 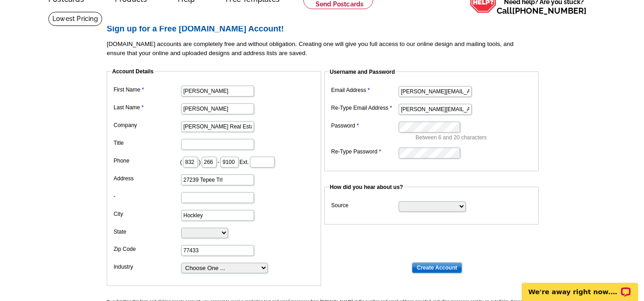 I want to click on input: Create Account, so click(x=437, y=268).